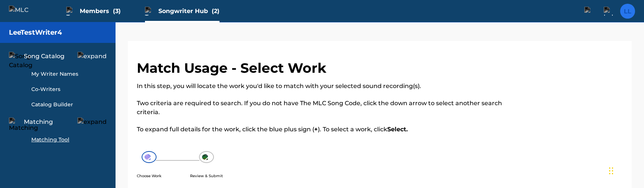 The height and width of the screenshot is (188, 644). I want to click on p: Review & Submit, so click(207, 175).